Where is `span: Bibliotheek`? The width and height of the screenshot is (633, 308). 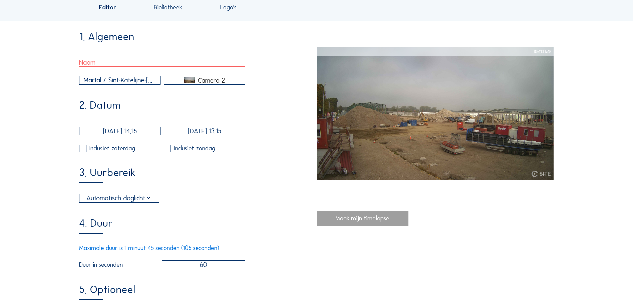 span: Bibliotheek is located at coordinates (168, 7).